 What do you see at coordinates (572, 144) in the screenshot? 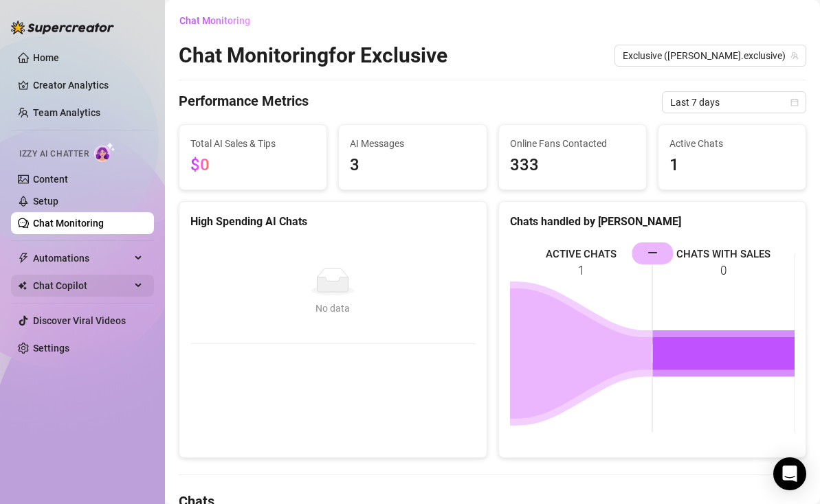
I see `span: Online Fans Contacted` at bounding box center [572, 144].